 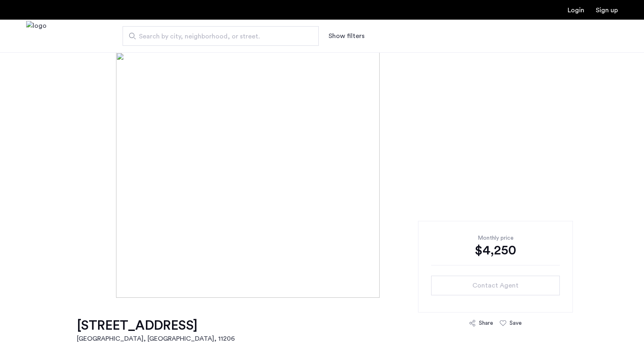 I want to click on button: Show or hide filters, so click(x=347, y=36).